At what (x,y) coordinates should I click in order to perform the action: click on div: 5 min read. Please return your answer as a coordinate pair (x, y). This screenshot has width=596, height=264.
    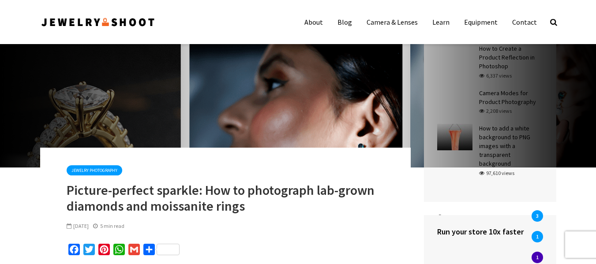
    Looking at the image, I should click on (108, 226).